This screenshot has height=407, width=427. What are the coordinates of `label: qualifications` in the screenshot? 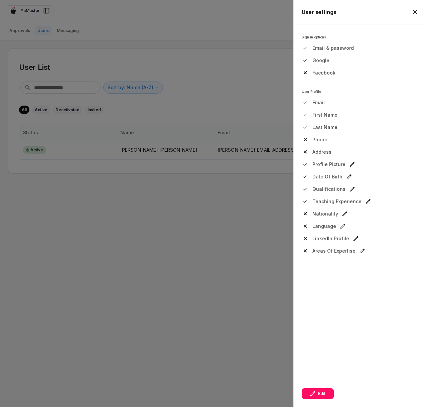 It's located at (329, 189).